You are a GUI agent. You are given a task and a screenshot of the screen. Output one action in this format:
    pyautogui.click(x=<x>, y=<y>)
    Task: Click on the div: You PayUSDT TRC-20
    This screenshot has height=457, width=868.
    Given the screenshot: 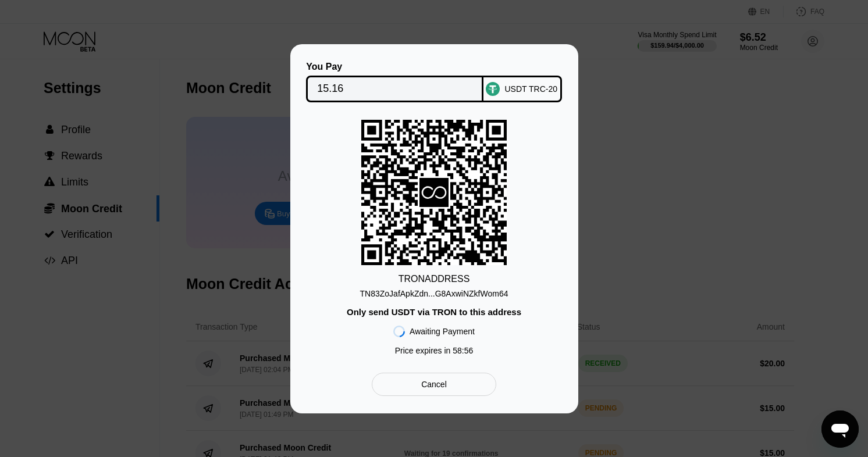 What is the action you would take?
    pyautogui.click(x=434, y=82)
    